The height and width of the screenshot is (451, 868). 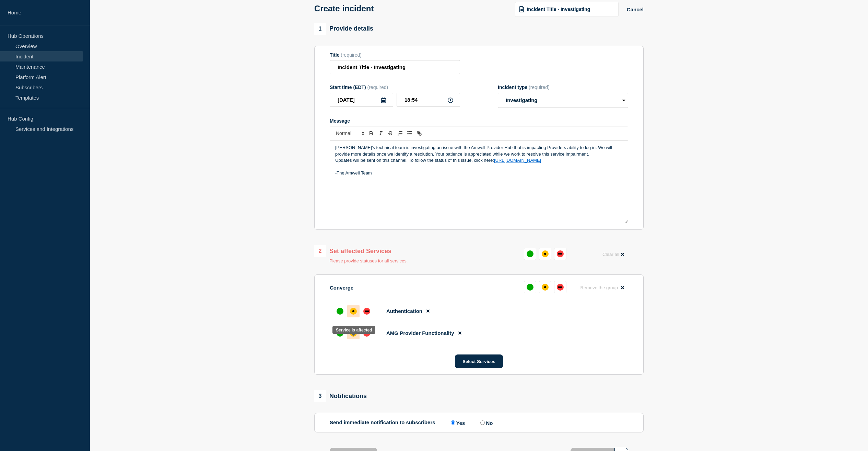 What do you see at coordinates (421, 333) in the screenshot?
I see `span: AMG Provider Functionality` at bounding box center [421, 333].